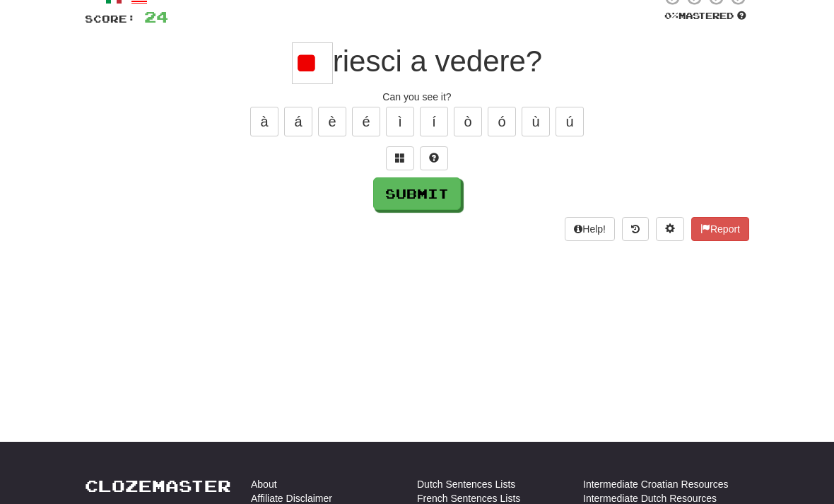 Image resolution: width=834 pixels, height=504 pixels. Describe the element at coordinates (417, 194) in the screenshot. I see `button: Submit` at that location.